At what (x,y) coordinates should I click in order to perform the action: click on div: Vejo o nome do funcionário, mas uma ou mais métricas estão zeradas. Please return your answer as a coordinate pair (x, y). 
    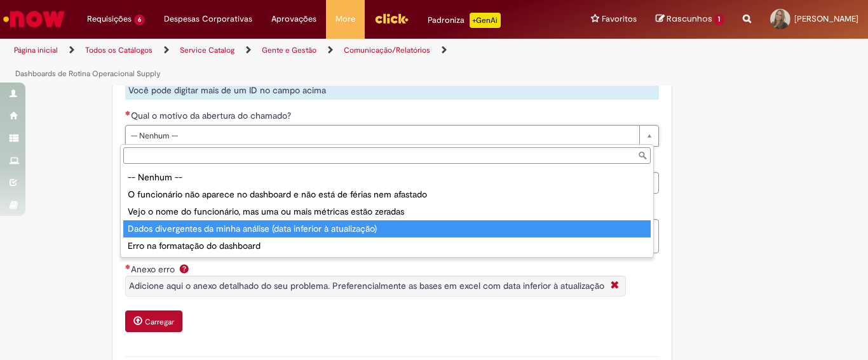
    Looking at the image, I should click on (387, 212).